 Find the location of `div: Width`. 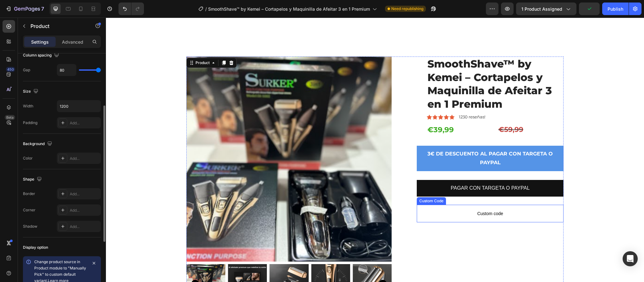

div: Width is located at coordinates (28, 106).